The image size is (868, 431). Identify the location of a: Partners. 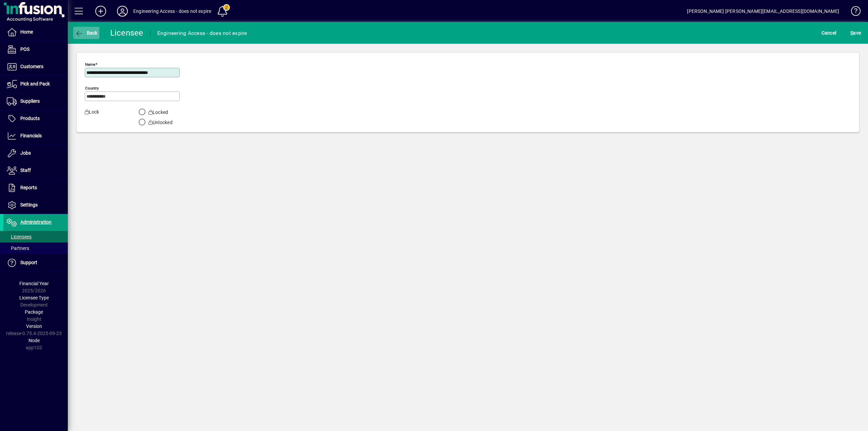
(35, 248).